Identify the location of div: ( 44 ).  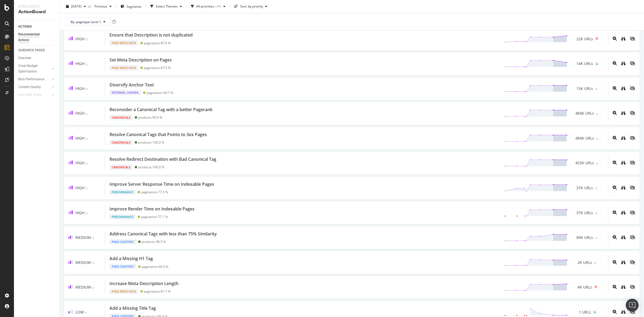
(218, 6).